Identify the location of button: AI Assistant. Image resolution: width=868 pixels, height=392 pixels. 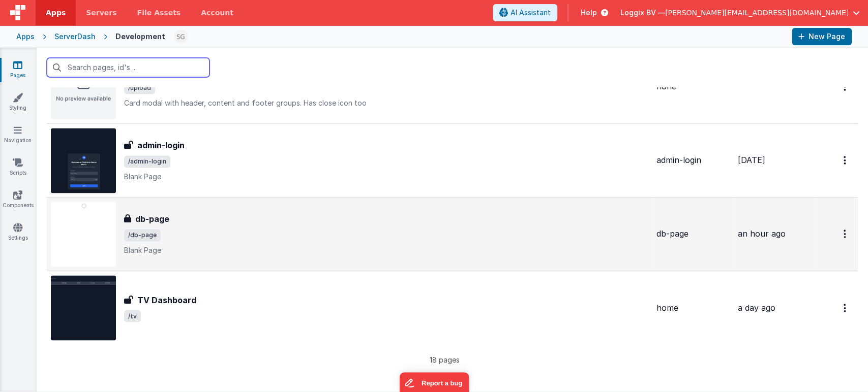
(524, 13).